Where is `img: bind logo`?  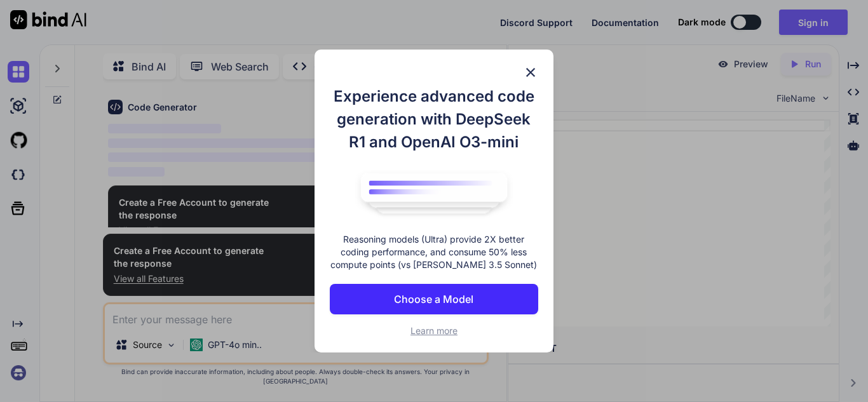 img: bind logo is located at coordinates (434, 194).